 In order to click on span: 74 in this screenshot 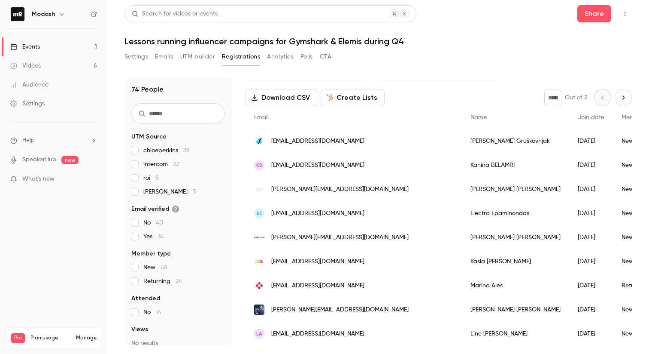, I will do `click(158, 312)`.